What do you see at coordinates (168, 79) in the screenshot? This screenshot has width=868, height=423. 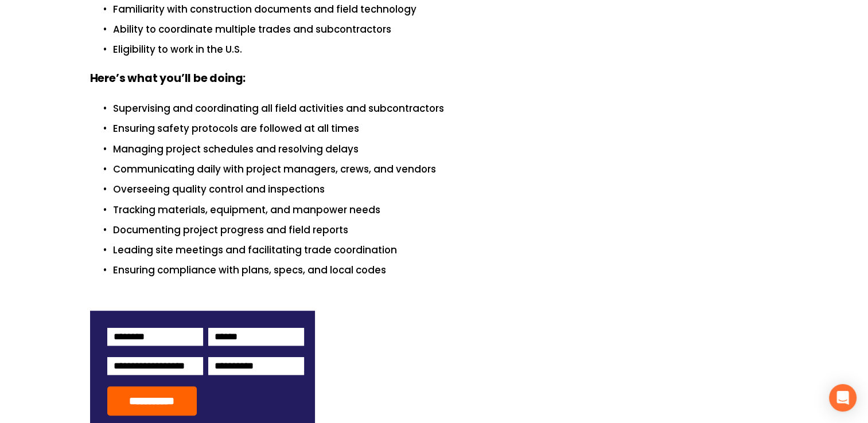 I see `strong: Here’s what you’ll be doing:` at bounding box center [168, 79].